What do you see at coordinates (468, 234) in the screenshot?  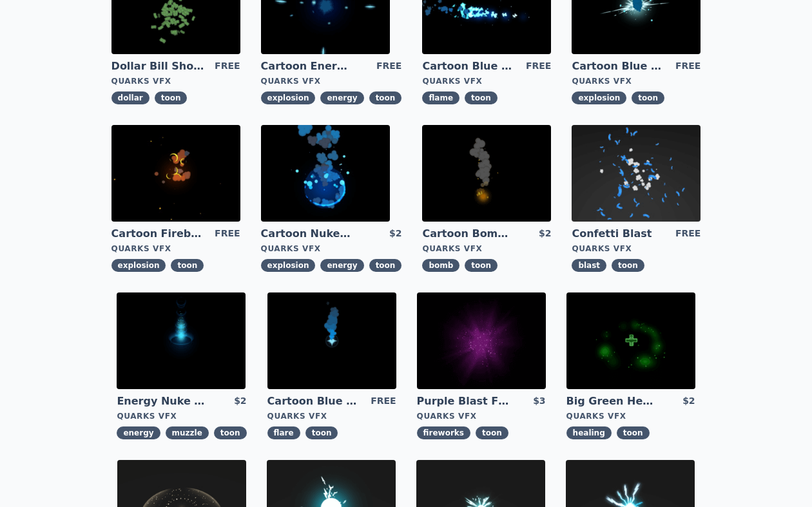 I see `a: Cartoon Bomb Fuse` at bounding box center [468, 234].